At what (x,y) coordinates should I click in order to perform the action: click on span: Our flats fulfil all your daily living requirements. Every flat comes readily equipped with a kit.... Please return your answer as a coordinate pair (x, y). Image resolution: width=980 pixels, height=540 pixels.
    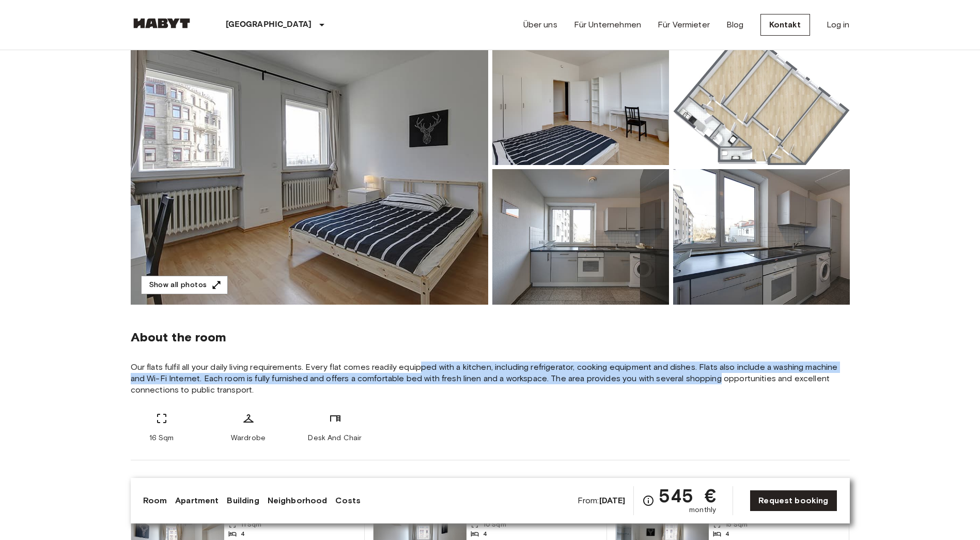
    Looking at the image, I should click on (491, 378).